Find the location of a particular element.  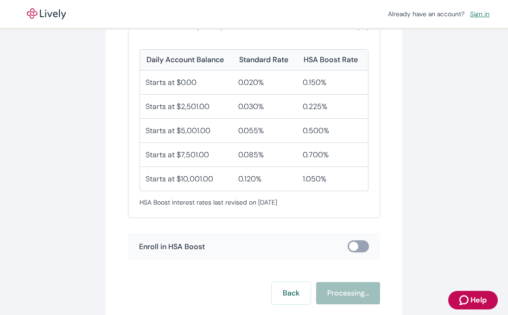

div: Standard Rate is located at coordinates (264, 59).